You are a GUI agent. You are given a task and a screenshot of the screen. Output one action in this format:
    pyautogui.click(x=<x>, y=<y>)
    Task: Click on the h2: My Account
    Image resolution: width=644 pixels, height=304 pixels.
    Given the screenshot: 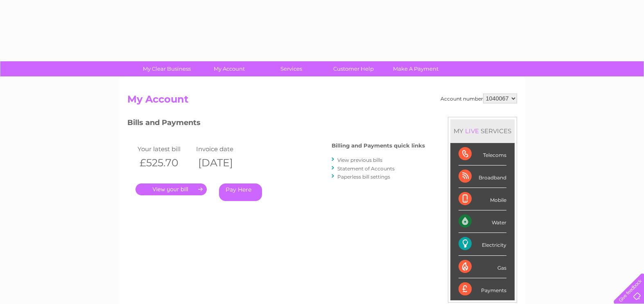 What is the action you would take?
    pyautogui.click(x=322, y=101)
    